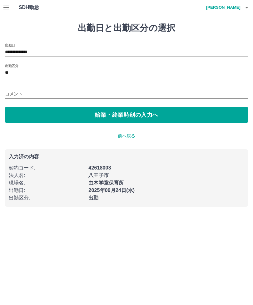  Describe the element at coordinates (126, 157) in the screenshot. I see `p: 入力済の内容` at that location.